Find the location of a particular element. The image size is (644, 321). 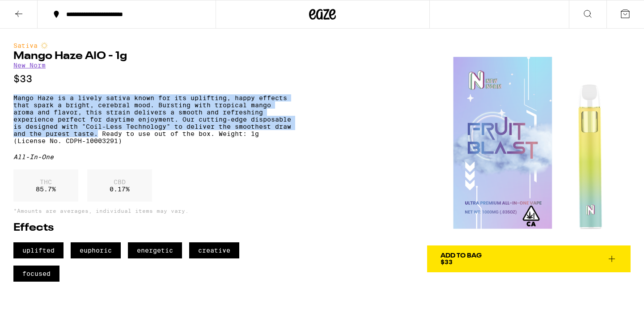

img: sativaColor.svg is located at coordinates (44, 45).